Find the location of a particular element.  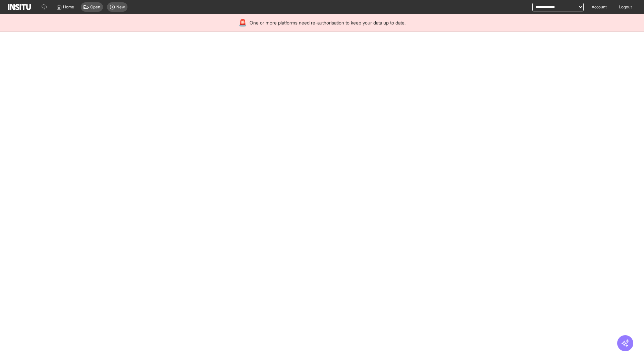

span: Home is located at coordinates (69, 7).